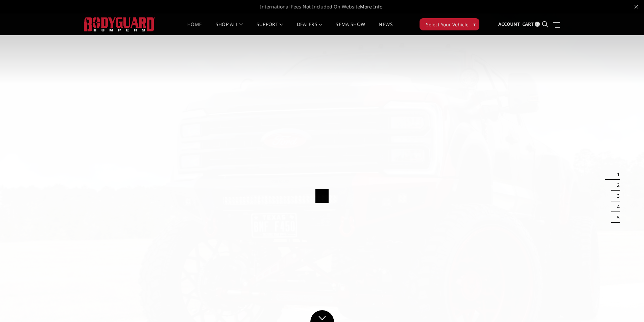 The image size is (644, 322). I want to click on img: BODYGUARD BUMPERS, so click(119, 24).